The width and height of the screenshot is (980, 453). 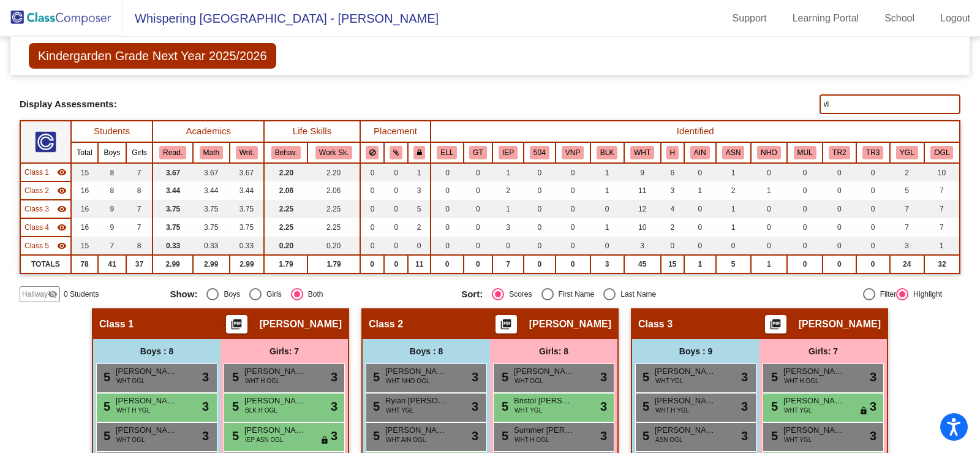 What do you see at coordinates (886, 295) in the screenshot?
I see `div: Filter` at bounding box center [886, 295].